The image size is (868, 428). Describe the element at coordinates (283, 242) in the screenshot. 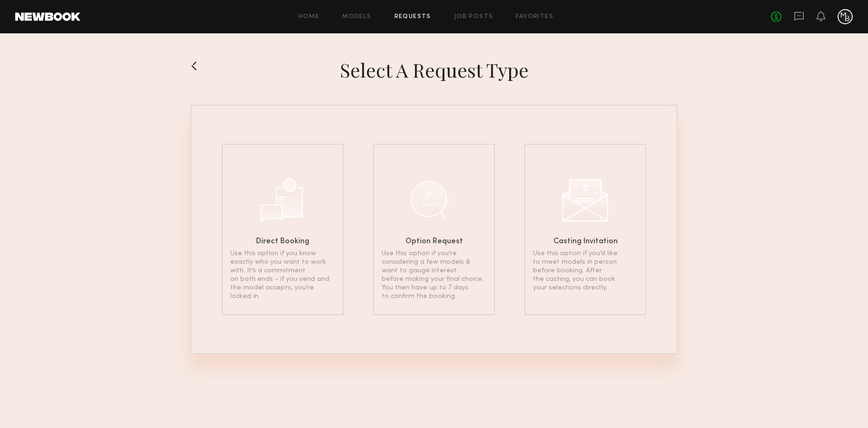

I see `h6: Direct Booking` at that location.